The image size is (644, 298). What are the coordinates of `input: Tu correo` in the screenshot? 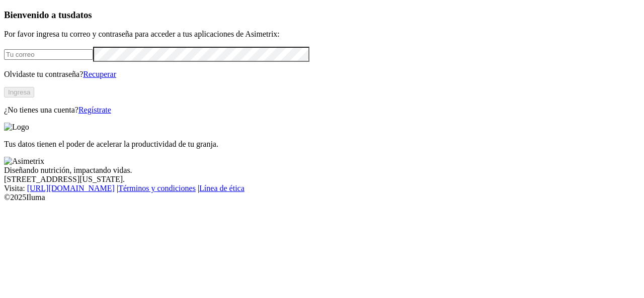 It's located at (48, 54).